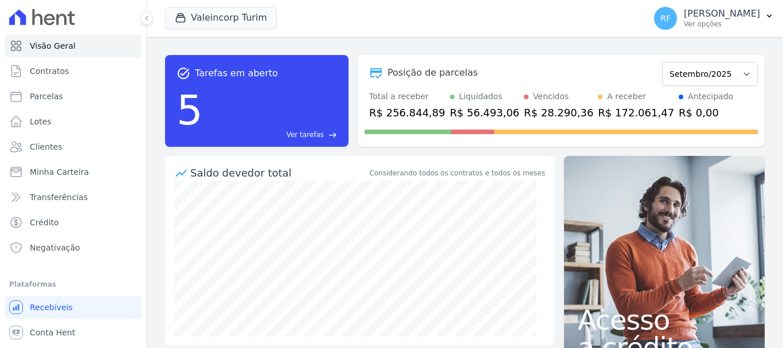 This screenshot has height=348, width=783. I want to click on div: Liquidados, so click(481, 96).